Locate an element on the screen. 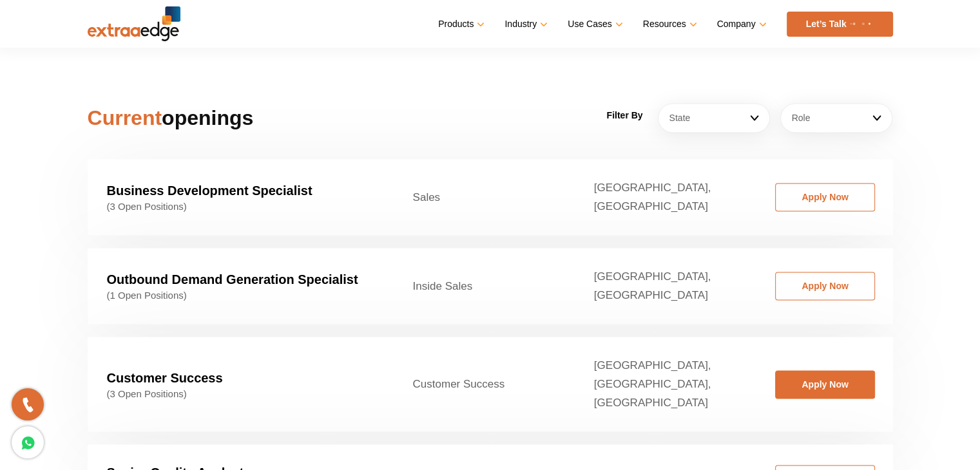 This screenshot has width=980, height=470. a: Role is located at coordinates (836, 118).